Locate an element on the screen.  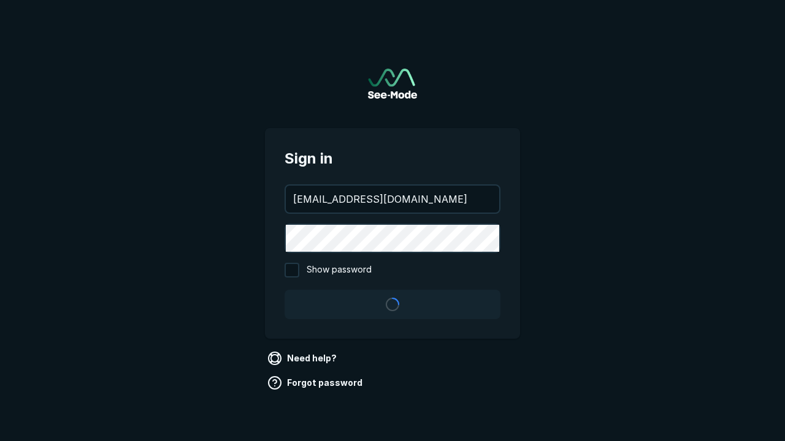
span: Sign in is located at coordinates (392, 159).